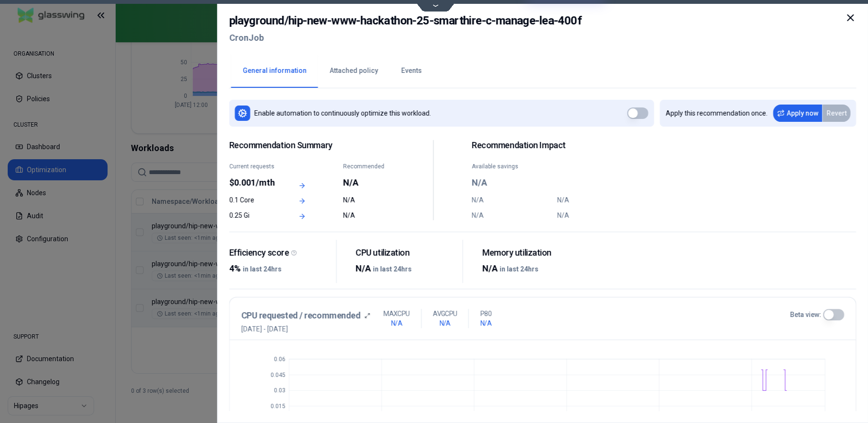 The width and height of the screenshot is (868, 423). Describe the element at coordinates (254, 183) in the screenshot. I see `div: $0.001/mth` at that location.